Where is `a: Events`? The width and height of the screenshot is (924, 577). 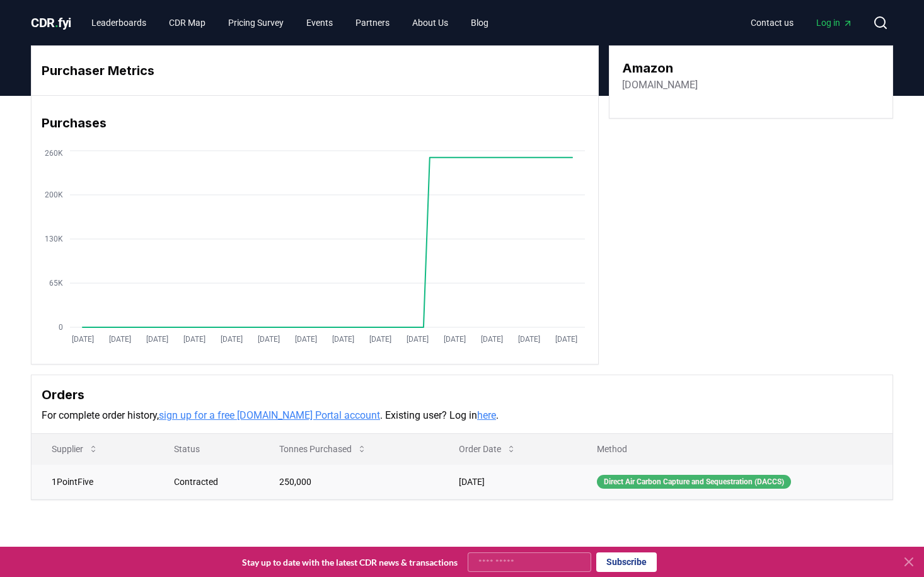
a: Events is located at coordinates (319, 23).